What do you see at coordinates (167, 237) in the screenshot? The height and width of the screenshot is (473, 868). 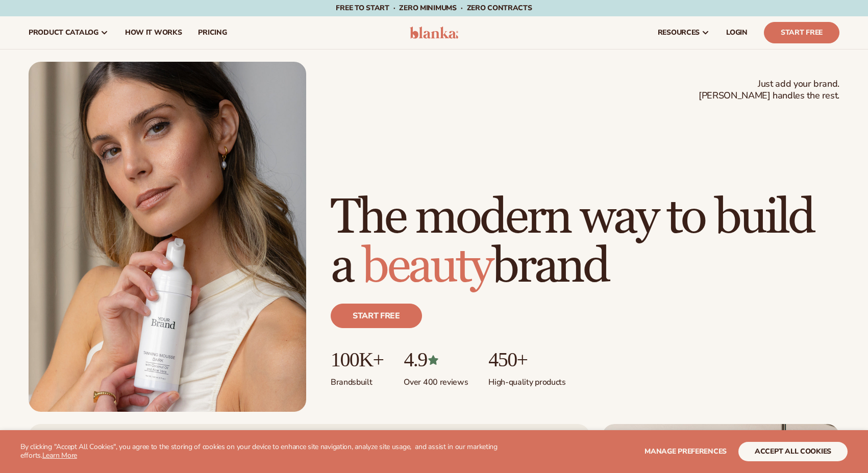 I see `img: Female holding tanning mousse.` at bounding box center [167, 237].